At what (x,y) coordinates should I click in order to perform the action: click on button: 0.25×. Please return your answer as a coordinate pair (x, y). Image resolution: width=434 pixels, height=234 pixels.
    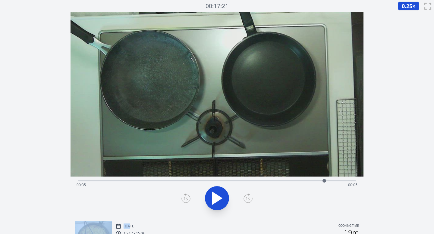
    Looking at the image, I should click on (408, 6).